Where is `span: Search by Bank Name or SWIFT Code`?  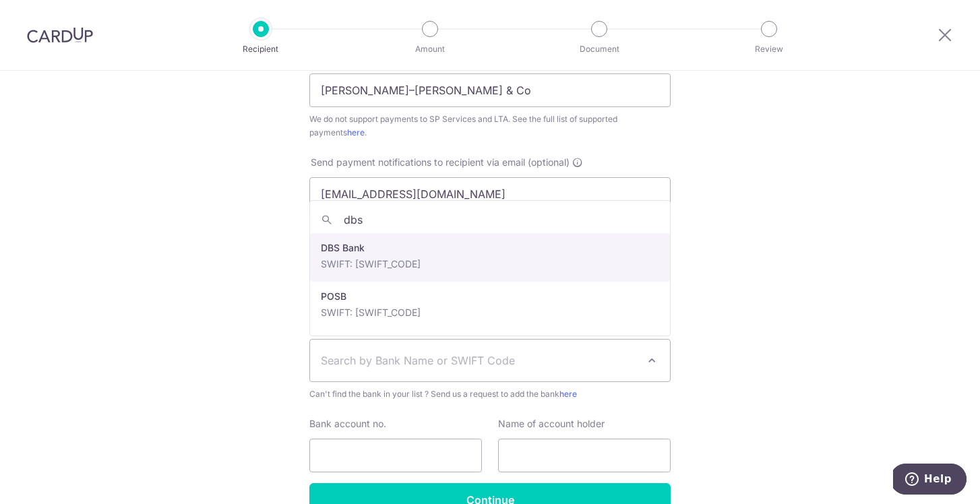
span: Search by Bank Name or SWIFT Code is located at coordinates (479, 361).